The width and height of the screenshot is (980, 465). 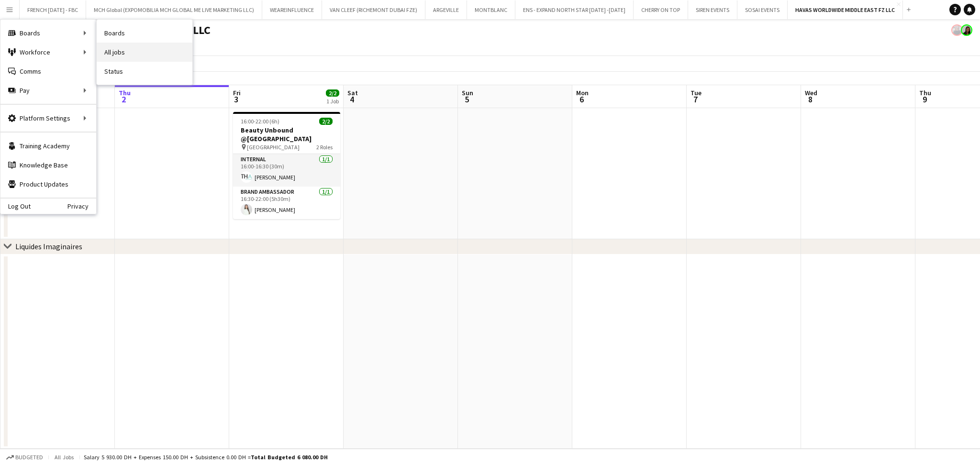 What do you see at coordinates (29, 458) in the screenshot?
I see `span: Budgeted` at bounding box center [29, 458].